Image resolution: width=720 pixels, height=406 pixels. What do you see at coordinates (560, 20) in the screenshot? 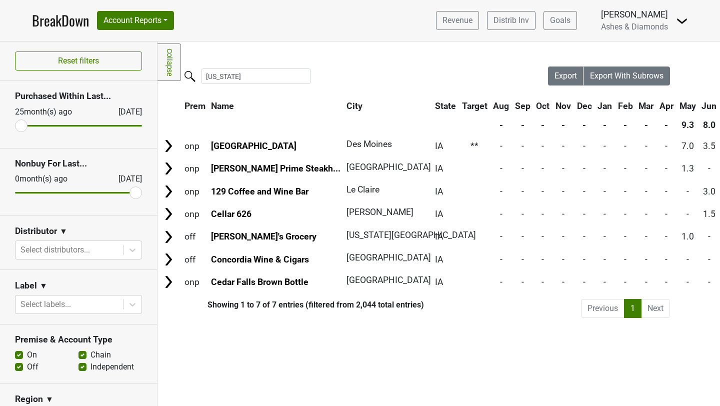
I see `a: Goals` at bounding box center [560, 20].